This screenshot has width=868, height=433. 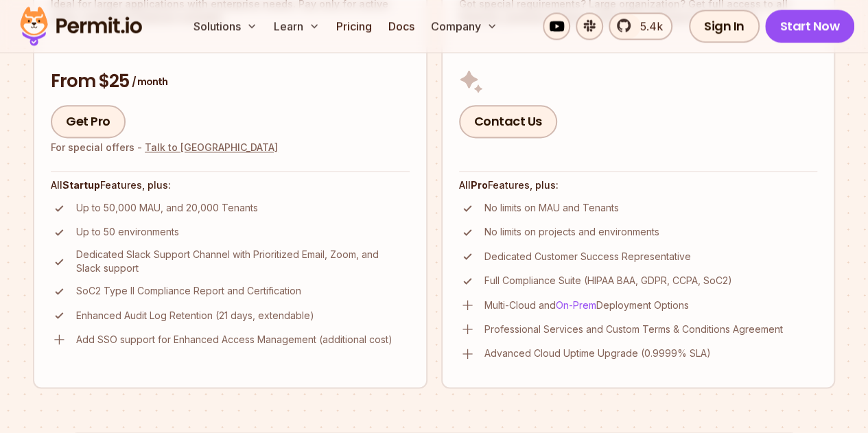 What do you see at coordinates (195, 316) in the screenshot?
I see `p: Enhanced Audit Log Retention (21 days, extendable)` at bounding box center [195, 316].